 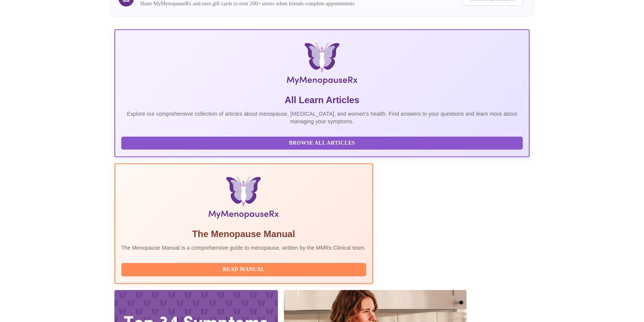 What do you see at coordinates (244, 269) in the screenshot?
I see `span: Read Manual` at bounding box center [244, 269].